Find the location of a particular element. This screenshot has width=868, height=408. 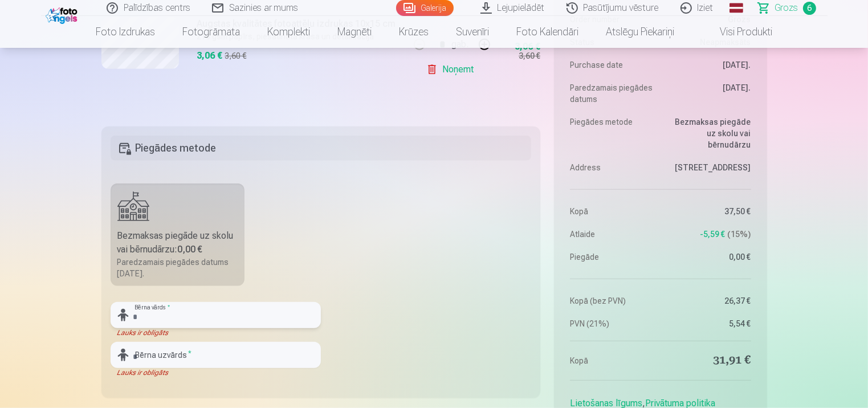

h5: Piegādes metode is located at coordinates (321, 148).